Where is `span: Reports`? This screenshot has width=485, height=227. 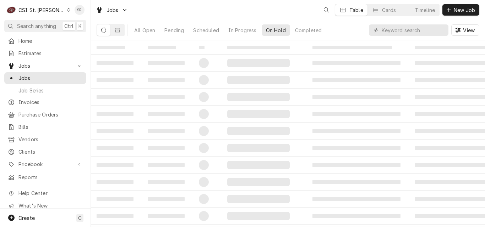 span: Reports is located at coordinates (50, 177).